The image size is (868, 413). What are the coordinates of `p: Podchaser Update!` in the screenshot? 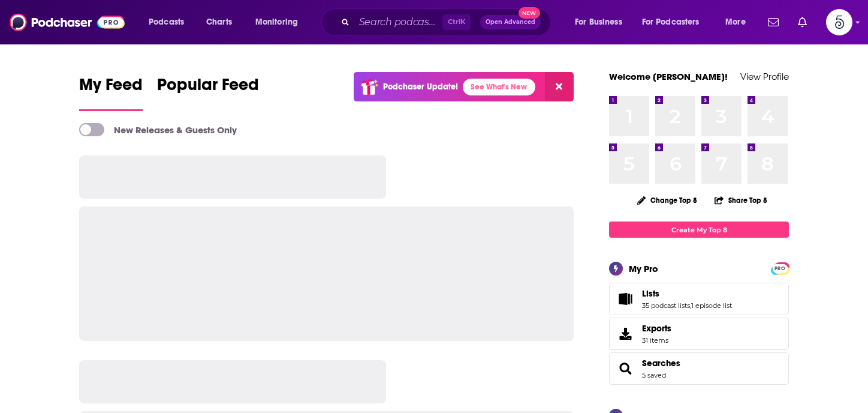 It's located at (420, 87).